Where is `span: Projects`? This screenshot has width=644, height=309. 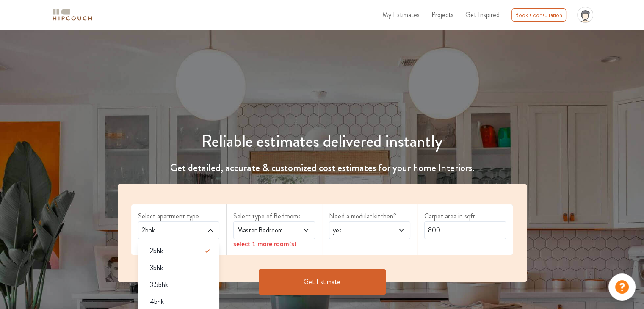
span: Projects is located at coordinates (442, 14).